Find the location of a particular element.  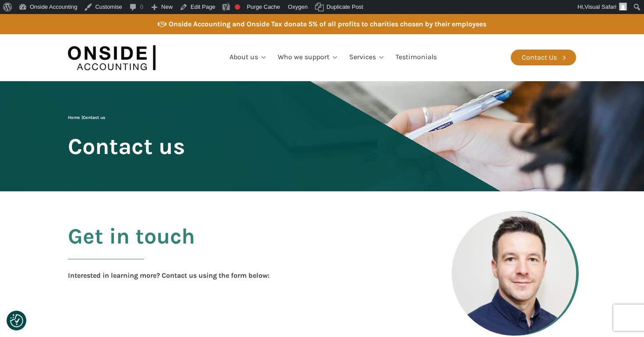

a: Testimonials is located at coordinates (416, 57).